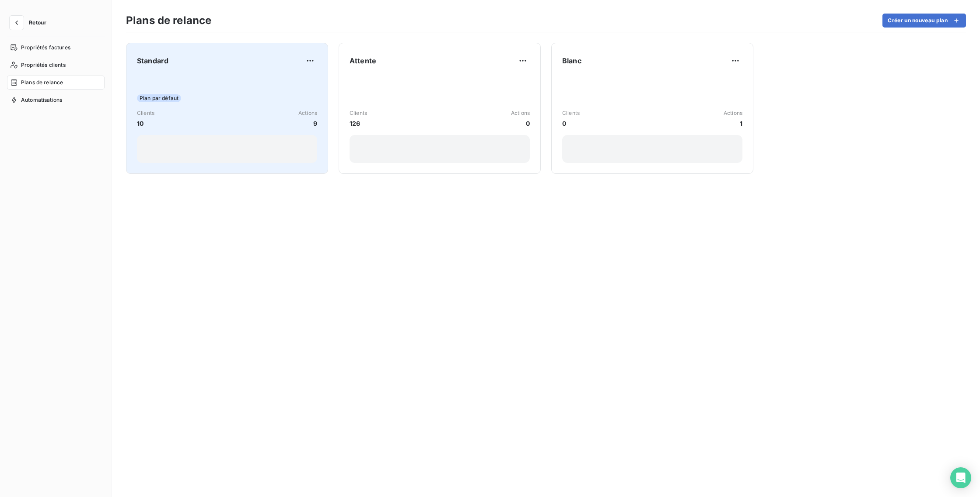 This screenshot has width=980, height=497. Describe the element at coordinates (45, 48) in the screenshot. I see `span: Propriétés factures` at that location.